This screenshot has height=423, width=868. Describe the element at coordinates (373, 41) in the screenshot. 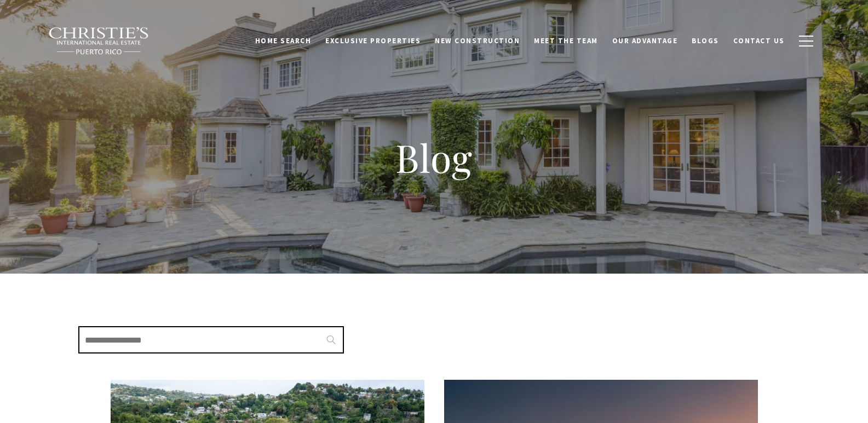

I see `a: Exclusive Properties` at that location.